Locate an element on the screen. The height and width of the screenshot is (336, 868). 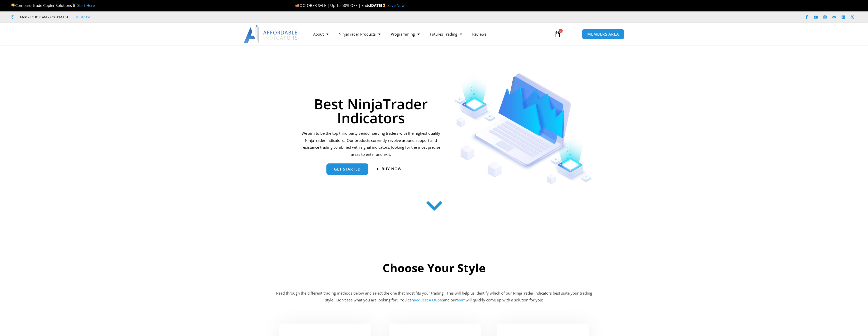
a: 0 is located at coordinates (558, 34).